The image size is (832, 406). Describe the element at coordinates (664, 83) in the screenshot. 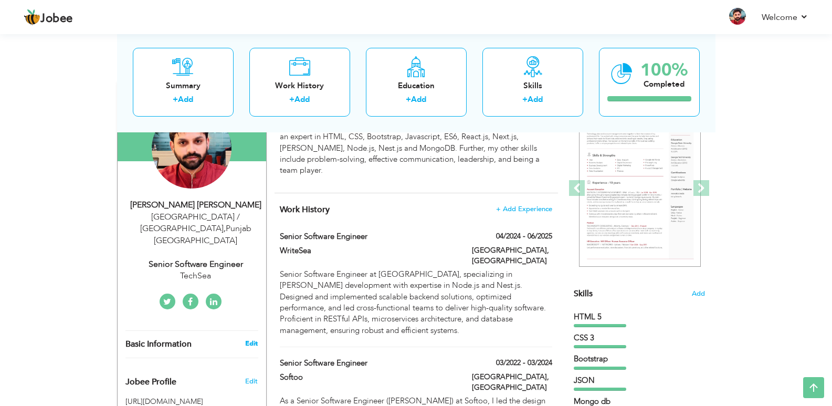

I see `div: Completed` at that location.